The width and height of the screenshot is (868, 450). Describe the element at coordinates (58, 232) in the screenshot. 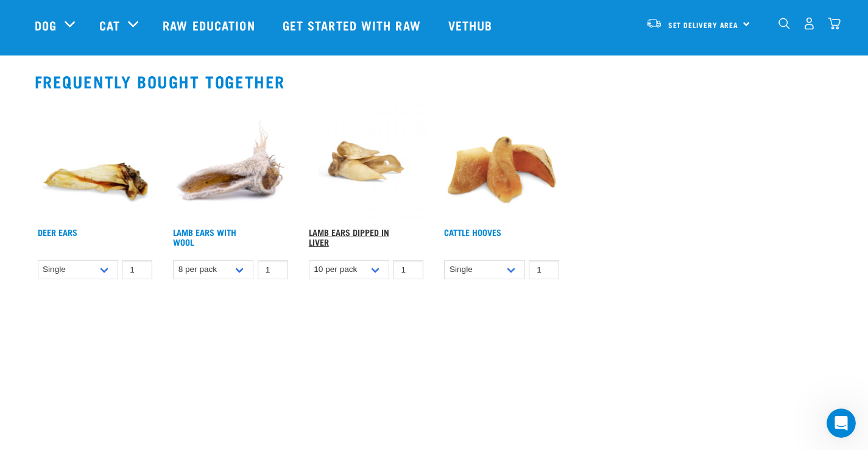

I see `a: Deer Ears` at that location.